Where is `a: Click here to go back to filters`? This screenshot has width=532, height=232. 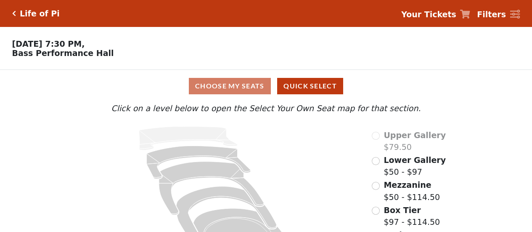 a: Click here to go back to filters is located at coordinates (14, 13).